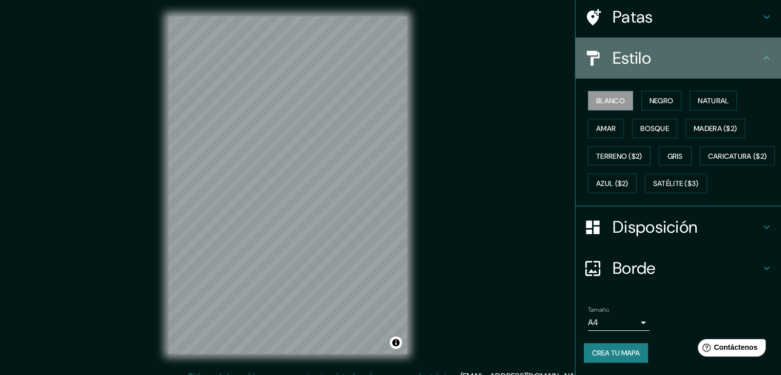 This screenshot has width=781, height=375. What do you see at coordinates (619, 323) in the screenshot?
I see `div: A4` at bounding box center [619, 323].